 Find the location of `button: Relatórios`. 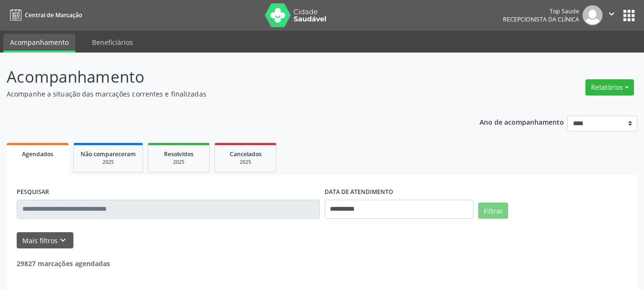

button: Relatórios is located at coordinates (610, 88).